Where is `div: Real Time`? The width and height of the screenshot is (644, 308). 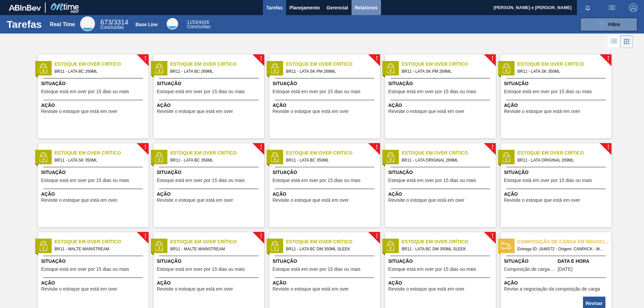
div: Real Time is located at coordinates (87, 24).